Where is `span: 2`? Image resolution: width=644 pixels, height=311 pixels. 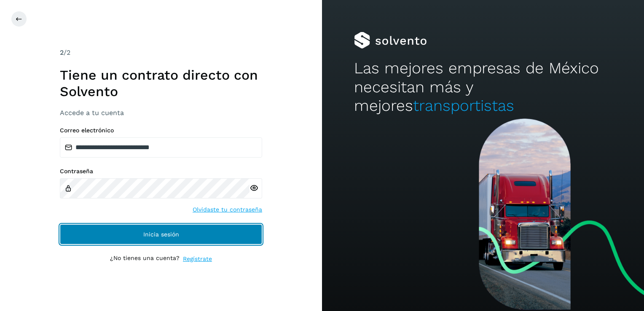
span: 2 is located at coordinates (61, 52).